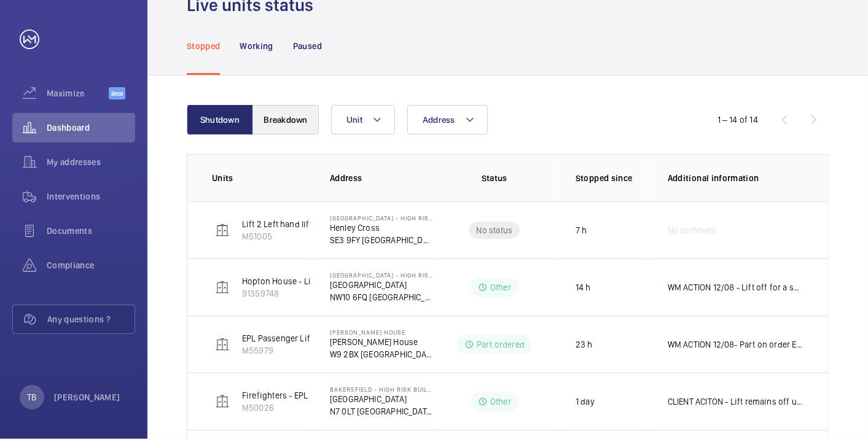  What do you see at coordinates (735, 288) in the screenshot?
I see `p: WM ACTION 12/08 - Lift off for a survey due to the Car architrave which has been damaged by exces...` at bounding box center [735, 288].